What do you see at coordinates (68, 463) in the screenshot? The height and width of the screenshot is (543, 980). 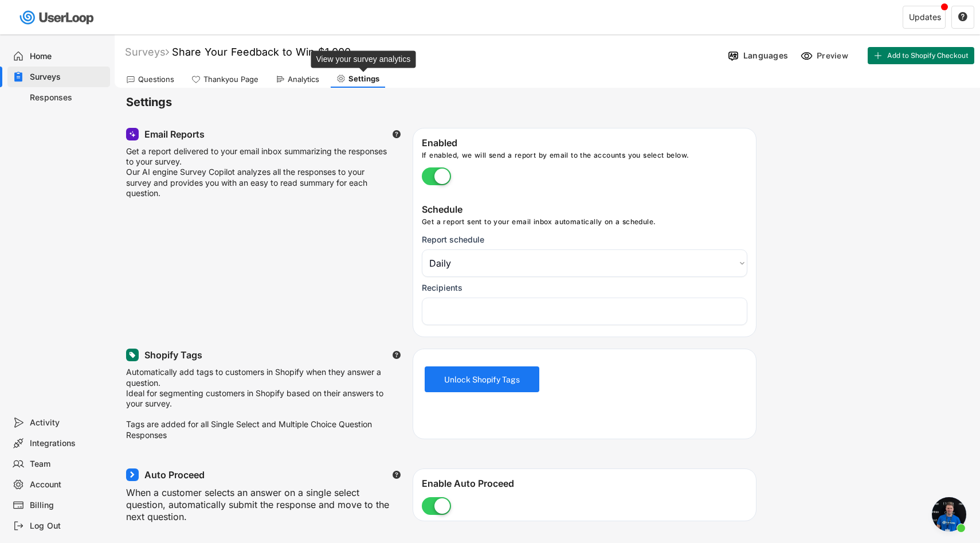 I see `div: Team` at bounding box center [68, 463].